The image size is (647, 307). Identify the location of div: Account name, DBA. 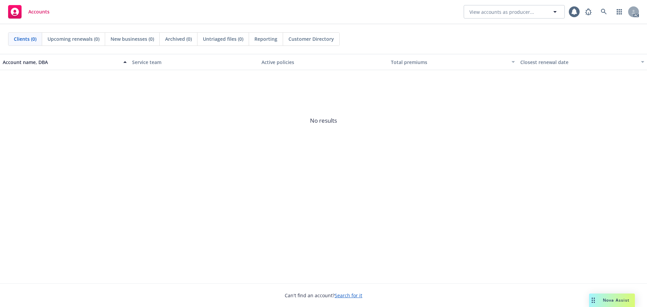
(61, 62).